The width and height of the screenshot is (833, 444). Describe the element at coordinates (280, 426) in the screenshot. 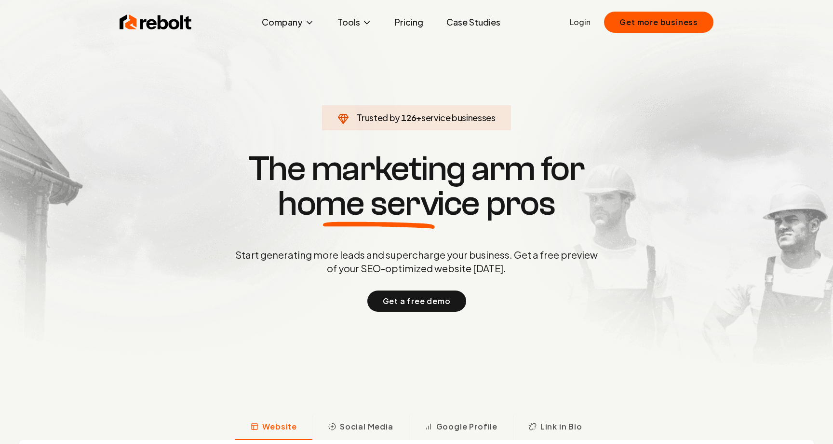

I see `span: Website` at that location.